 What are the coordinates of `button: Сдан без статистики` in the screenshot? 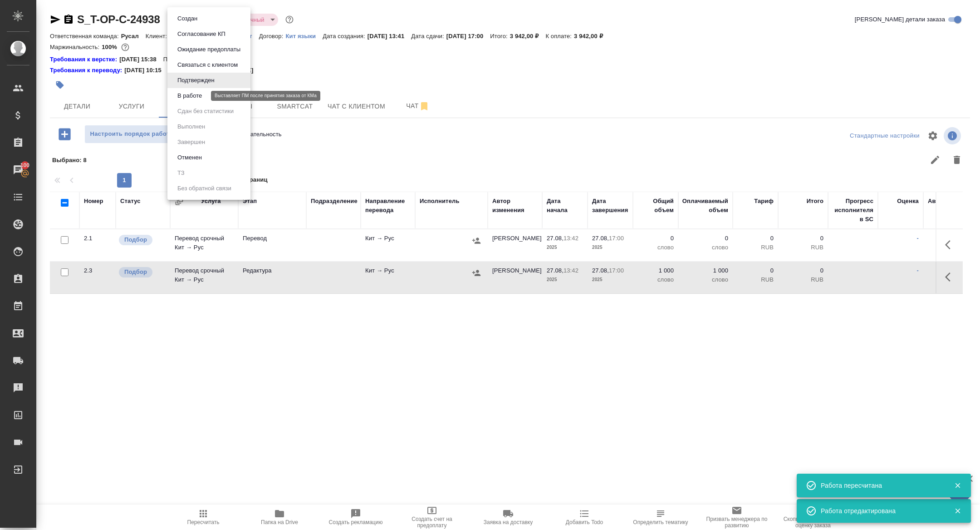 It's located at (206, 111).